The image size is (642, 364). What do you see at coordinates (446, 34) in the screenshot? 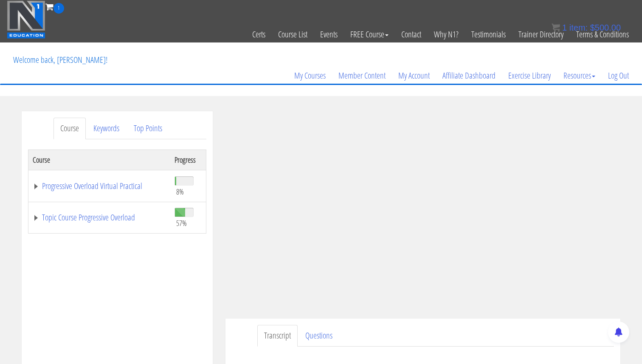
I see `a: Why N1?` at bounding box center [446, 34].